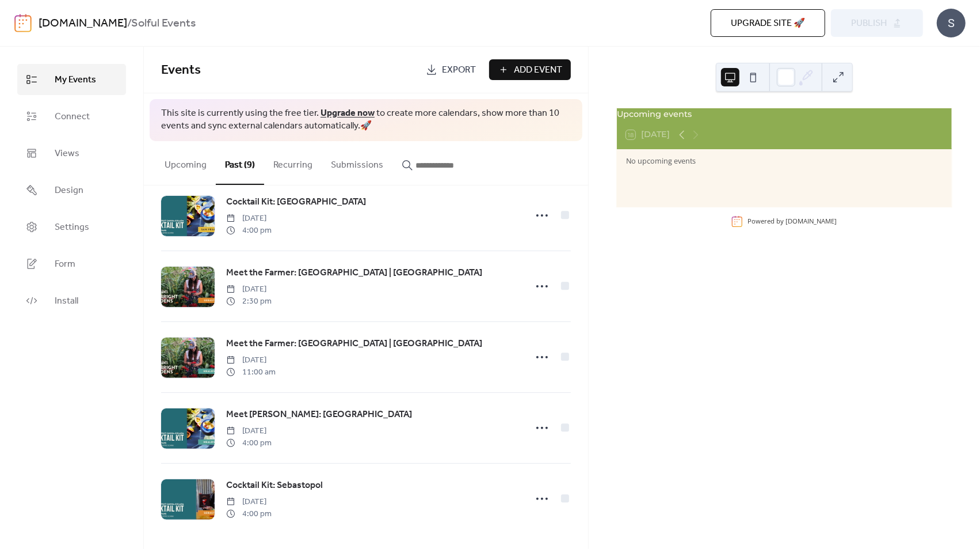  I want to click on span: My Events, so click(75, 80).